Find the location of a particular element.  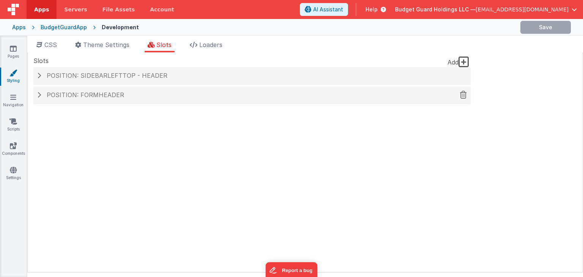

div: Apps is located at coordinates (19, 27).